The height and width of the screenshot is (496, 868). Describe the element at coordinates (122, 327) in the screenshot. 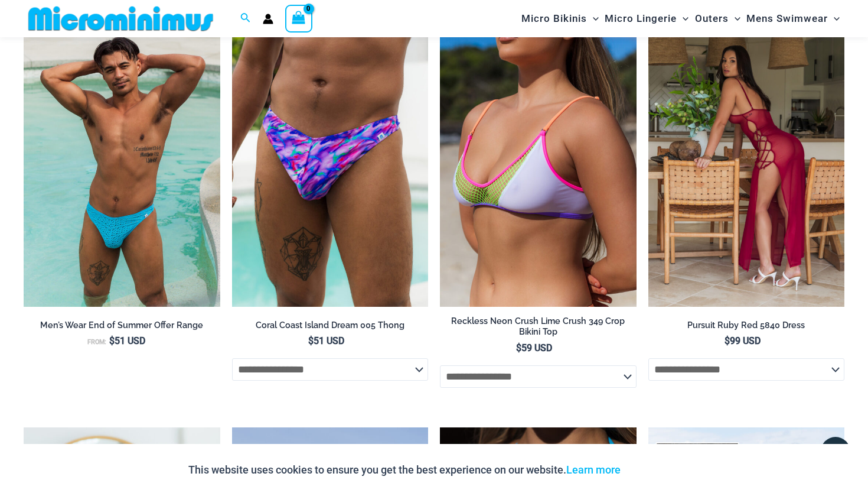

I see `a: Men’s Wear End of Summer Offer Range` at that location.